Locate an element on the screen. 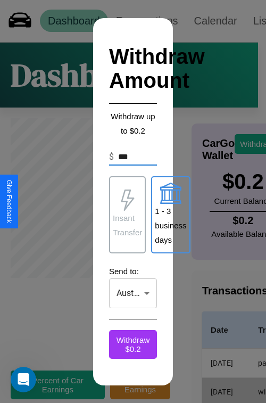 The width and height of the screenshot is (266, 403). p: Withdraw up to $ 0.2 is located at coordinates (133, 123).